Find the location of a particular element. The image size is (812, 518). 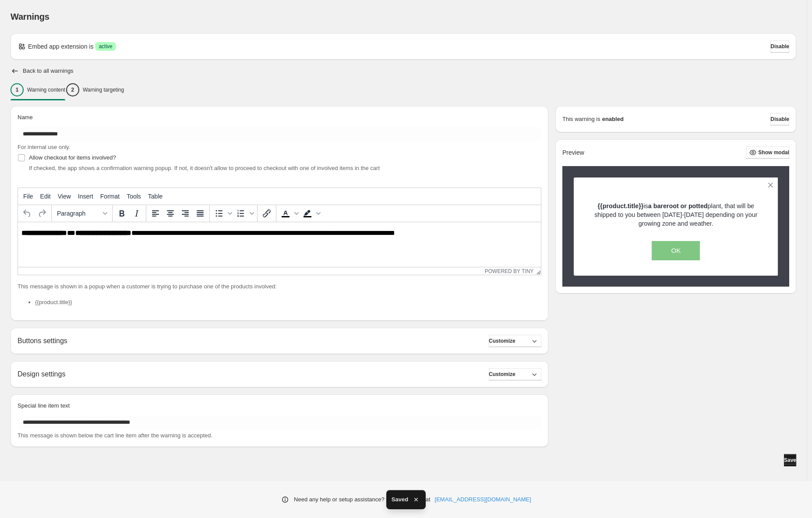

button: OK is located at coordinates (676, 250).